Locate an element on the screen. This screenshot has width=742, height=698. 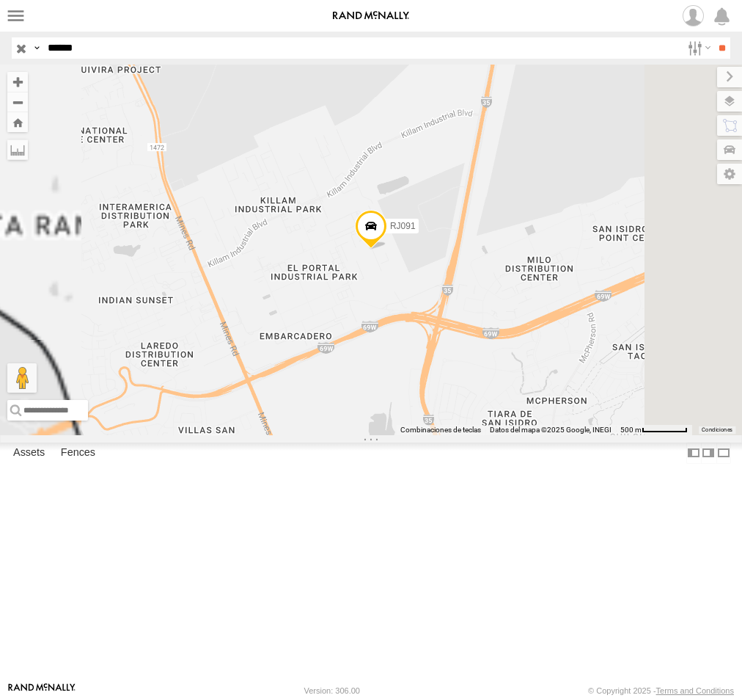
a: Terms and Conditions is located at coordinates (695, 690).